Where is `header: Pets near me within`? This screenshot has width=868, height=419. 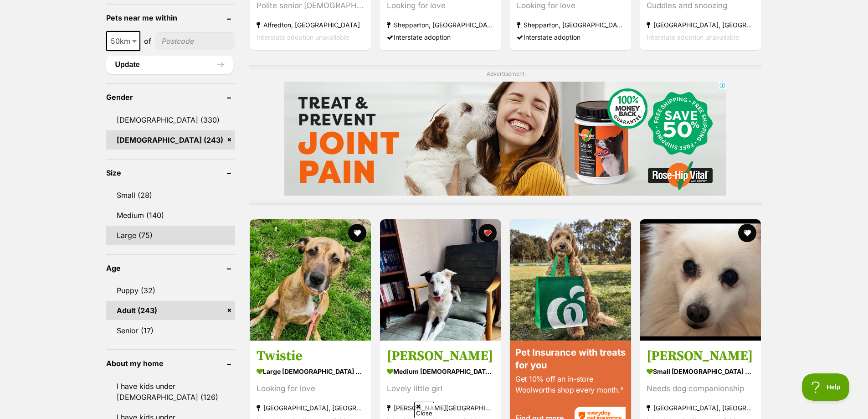
header: Pets near me within is located at coordinates (171, 18).